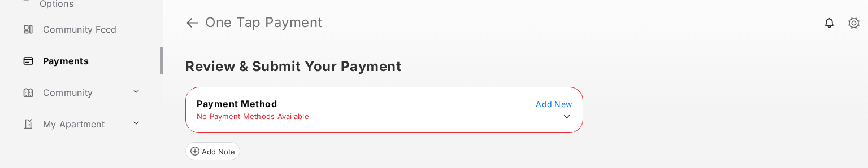 The height and width of the screenshot is (168, 868). I want to click on strong: One Tap Payment, so click(264, 23).